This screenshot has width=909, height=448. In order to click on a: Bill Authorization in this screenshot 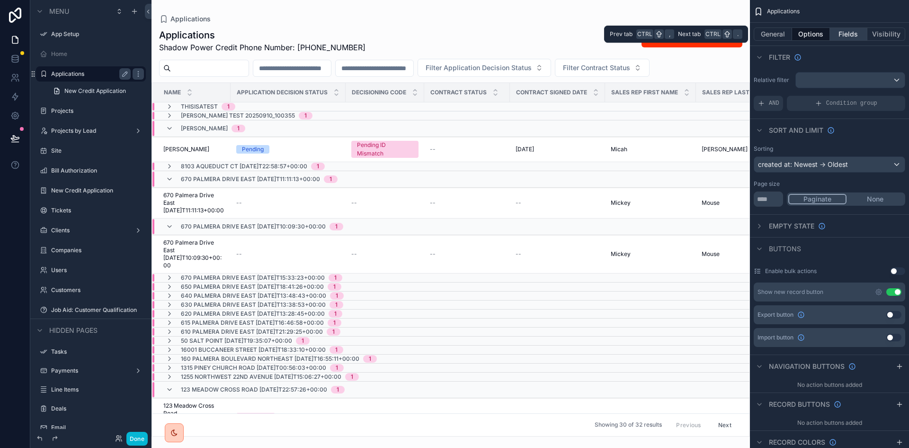, I will do `click(98, 170)`.